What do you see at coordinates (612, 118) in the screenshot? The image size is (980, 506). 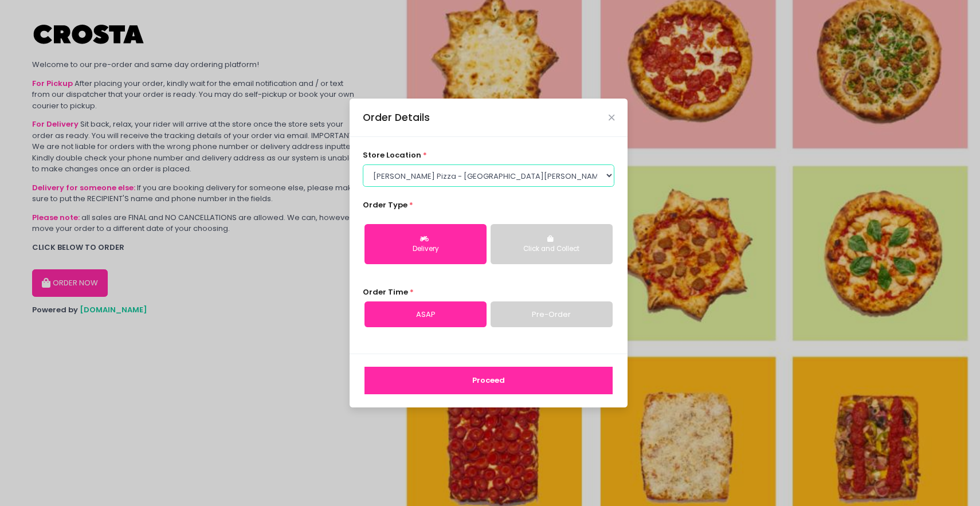 I see `button: Close` at bounding box center [612, 118].